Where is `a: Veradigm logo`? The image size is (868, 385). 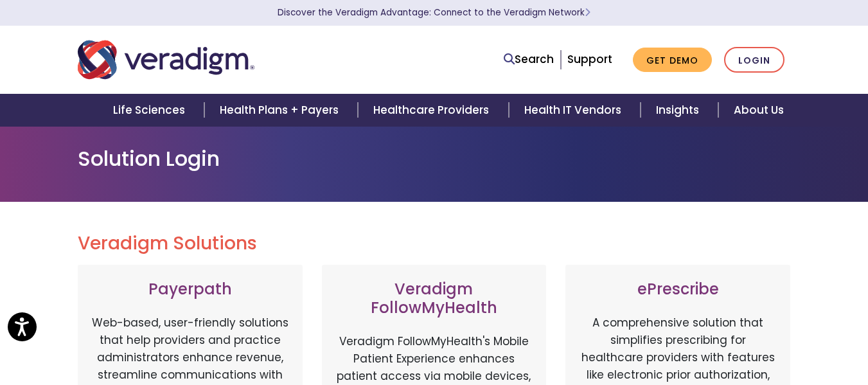
a: Veradigm logo is located at coordinates (166, 60).